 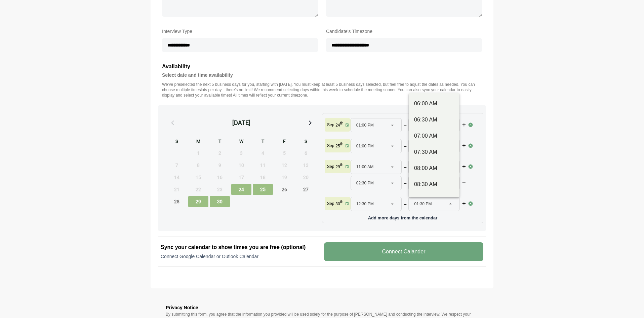 I want to click on h3: Privacy Notice, so click(x=322, y=308).